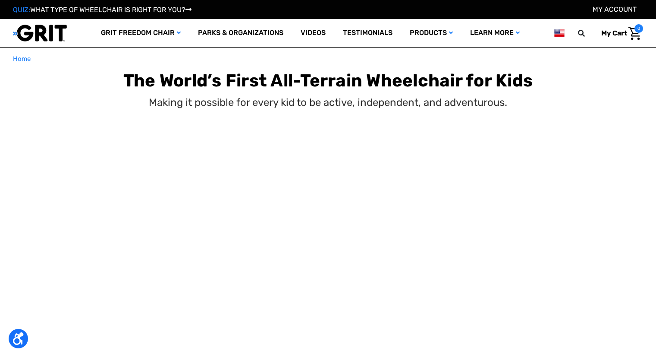 The image size is (656, 357). I want to click on img: Cart, so click(635, 33).